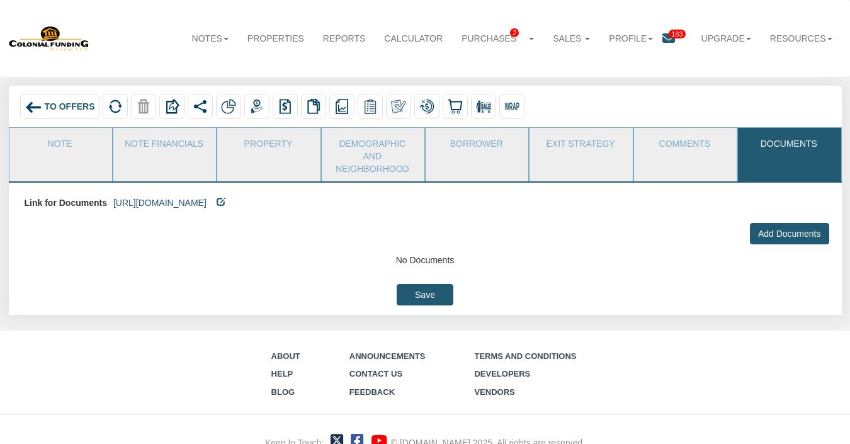 The height and width of the screenshot is (444, 850). What do you see at coordinates (276, 38) in the screenshot?
I see `a: Properties` at bounding box center [276, 38].